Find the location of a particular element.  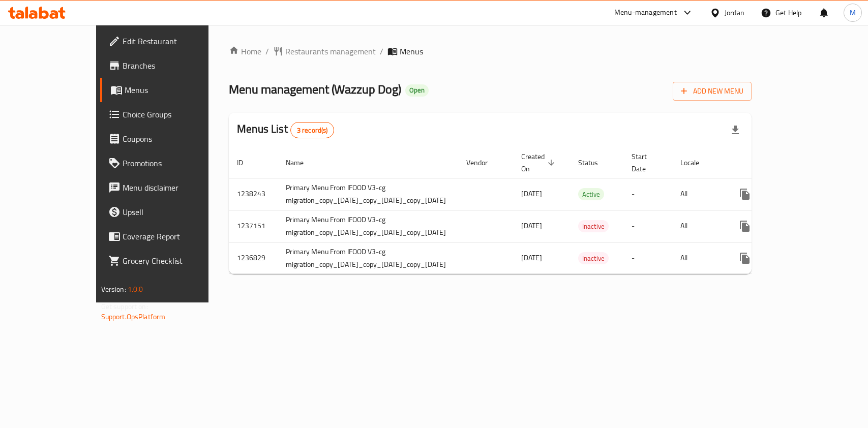

button: Add New Menu is located at coordinates (712, 91).